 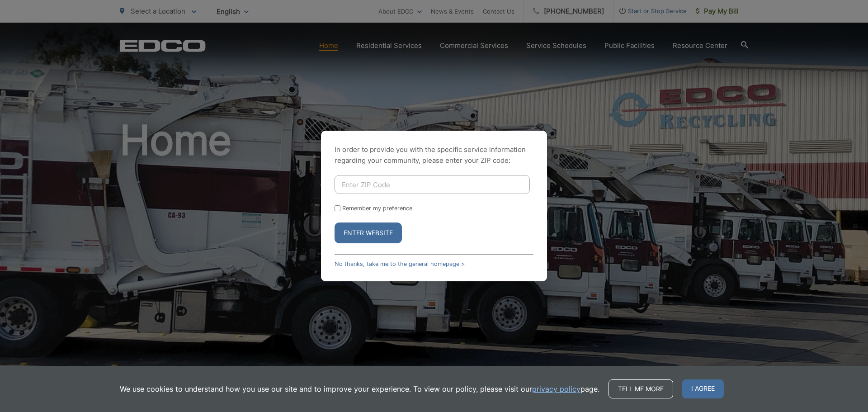 I want to click on a: Tell me more, so click(x=641, y=389).